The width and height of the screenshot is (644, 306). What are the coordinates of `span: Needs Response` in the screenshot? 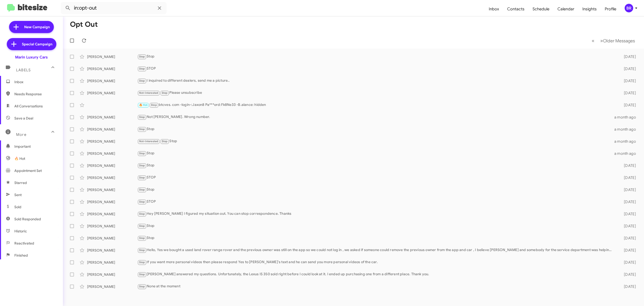 It's located at (36, 94).